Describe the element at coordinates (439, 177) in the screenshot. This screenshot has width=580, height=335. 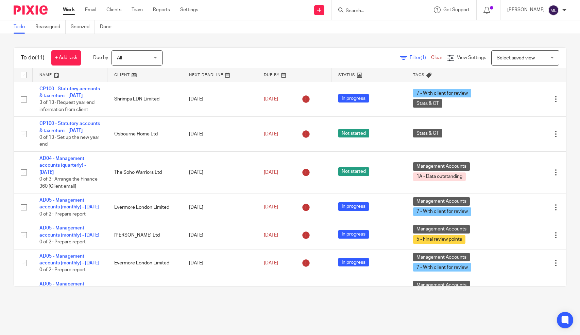
I see `span: 1A - Data outstanding` at that location.